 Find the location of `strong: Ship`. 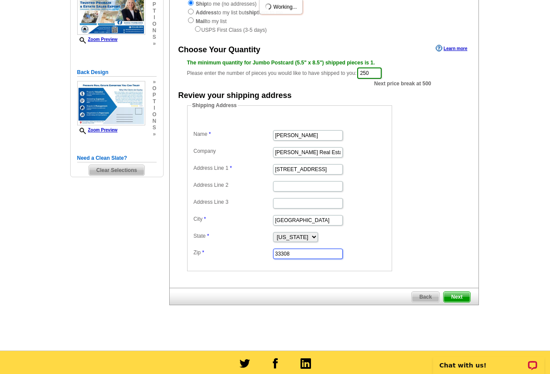

strong: Ship is located at coordinates (201, 4).